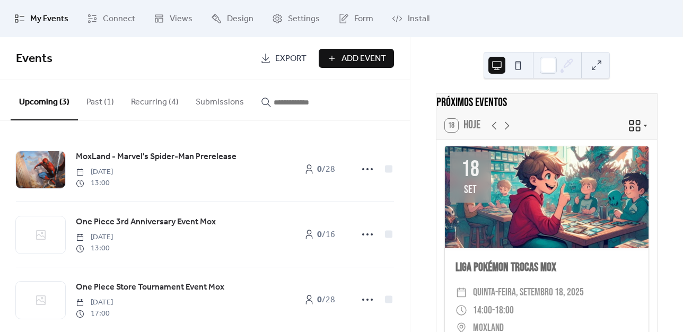 This screenshot has width=683, height=332. Describe the element at coordinates (356, 19) in the screenshot. I see `a: Form` at that location.